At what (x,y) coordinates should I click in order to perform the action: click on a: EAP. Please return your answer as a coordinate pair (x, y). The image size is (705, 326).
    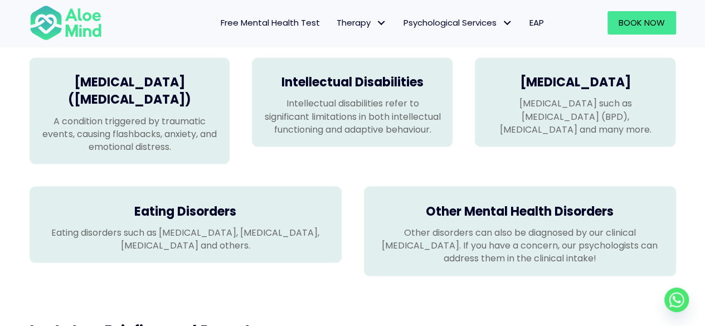
    Looking at the image, I should click on (537, 23).